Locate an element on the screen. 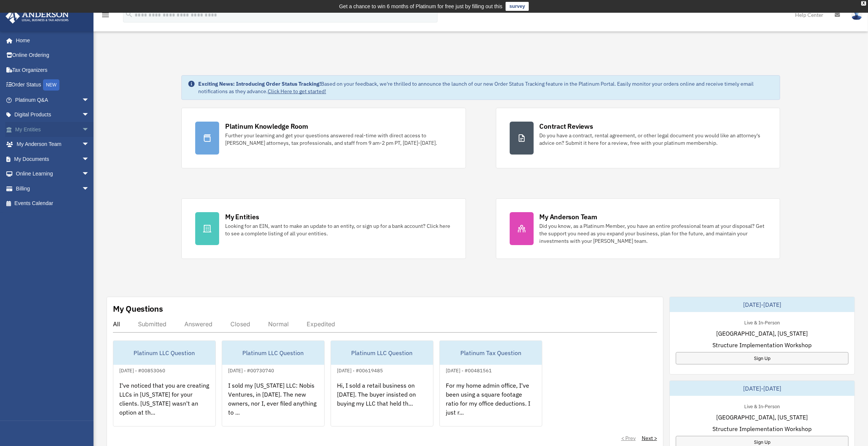  div: Based on your feedback, we're thrilled to announce the launch of our new Order Status Tracking fe... is located at coordinates (486, 88).